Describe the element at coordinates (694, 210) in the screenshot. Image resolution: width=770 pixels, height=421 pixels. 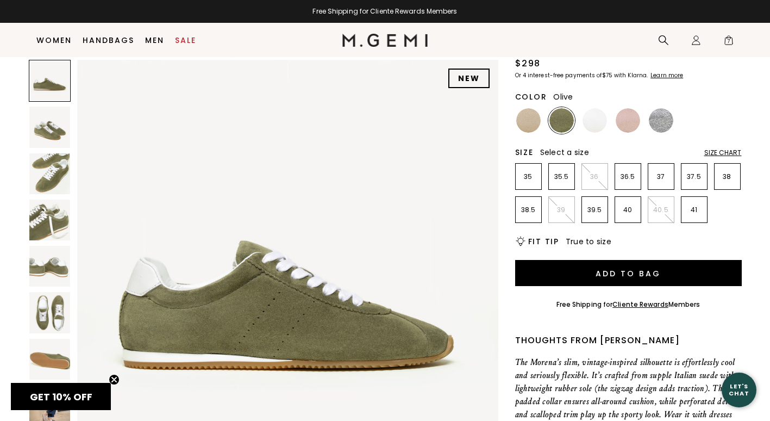
I see `p: 41` at that location.